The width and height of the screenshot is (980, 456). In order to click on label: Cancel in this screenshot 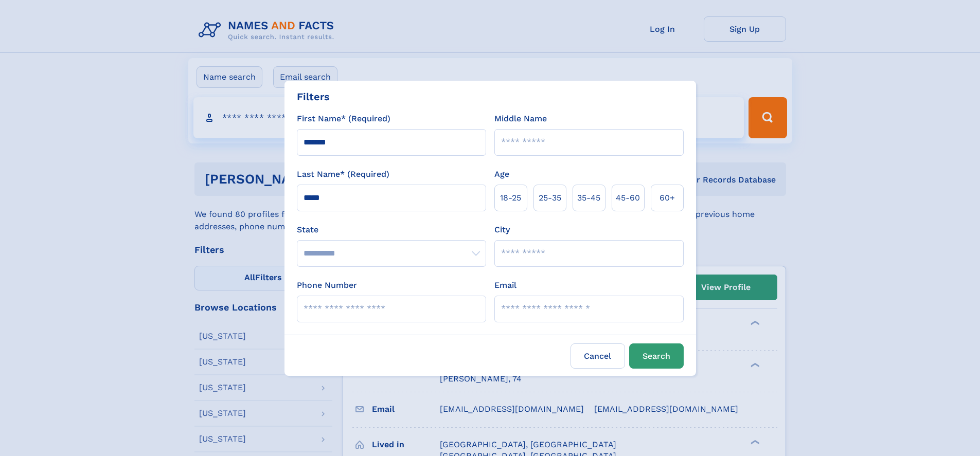, I will do `click(598, 356)`.